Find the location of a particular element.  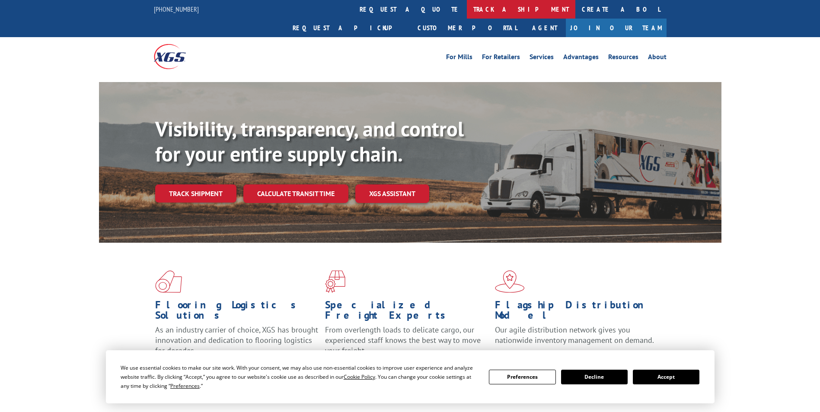

a: For Retailers is located at coordinates (501, 58).